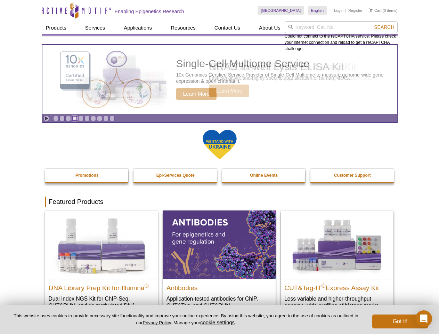 This screenshot has height=334, width=439. What do you see at coordinates (56, 118) in the screenshot?
I see `a: Go to slide 1` at bounding box center [56, 118].